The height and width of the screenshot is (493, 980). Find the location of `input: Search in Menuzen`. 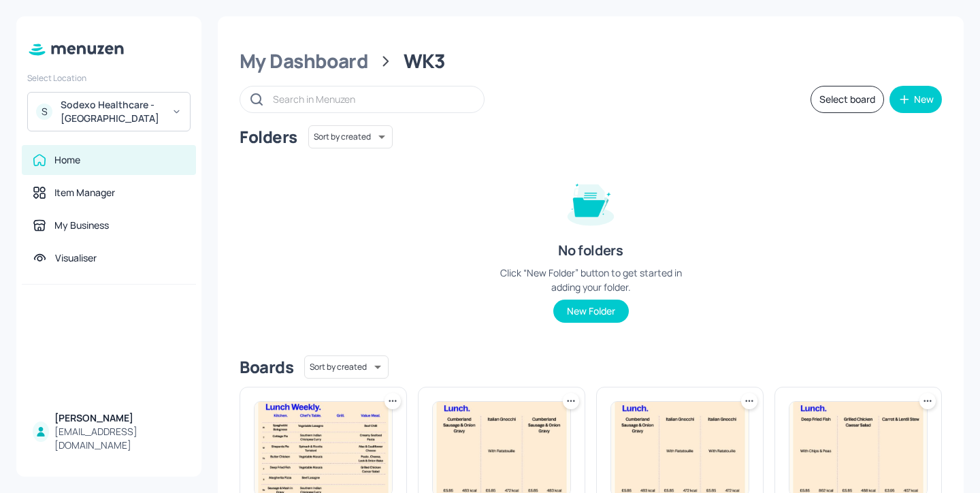

input: Search in Menuzen is located at coordinates (371, 99).